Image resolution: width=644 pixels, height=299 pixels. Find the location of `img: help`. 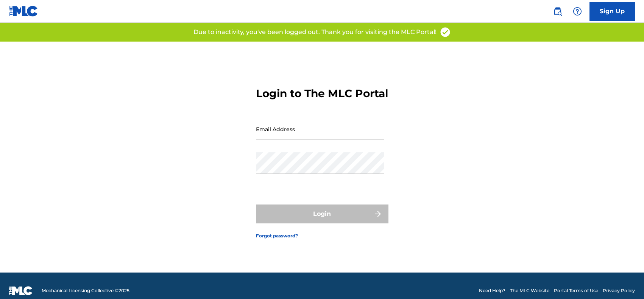

img: help is located at coordinates (577, 12).